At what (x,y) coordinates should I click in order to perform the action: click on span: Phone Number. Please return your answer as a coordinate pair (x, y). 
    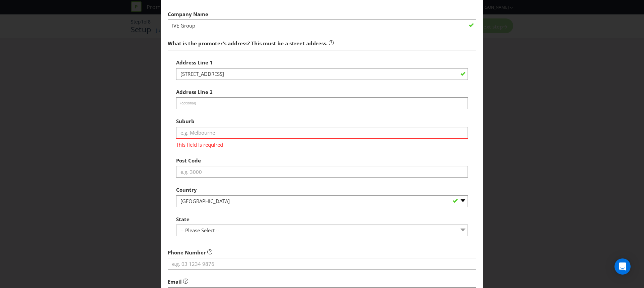
    Looking at the image, I should click on (187, 252).